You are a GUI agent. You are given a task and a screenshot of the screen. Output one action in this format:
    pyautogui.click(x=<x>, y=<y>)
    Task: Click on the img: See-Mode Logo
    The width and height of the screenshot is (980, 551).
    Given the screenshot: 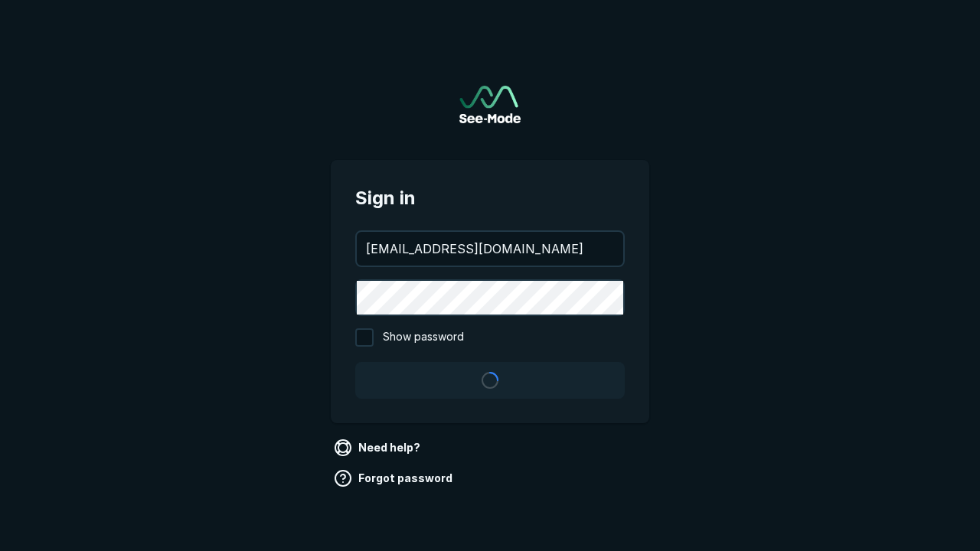 What is the action you would take?
    pyautogui.click(x=490, y=104)
    